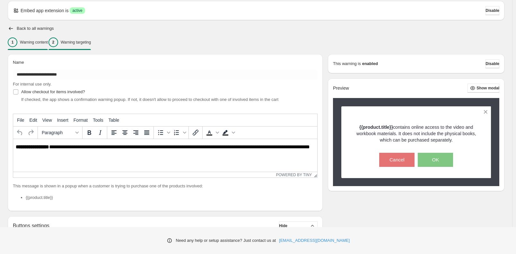 This screenshot has width=516, height=254. What do you see at coordinates (416, 134) in the screenshot?
I see `p: contains online access to the video and workbook materials. It does not include the physical book...` at bounding box center [416, 134].